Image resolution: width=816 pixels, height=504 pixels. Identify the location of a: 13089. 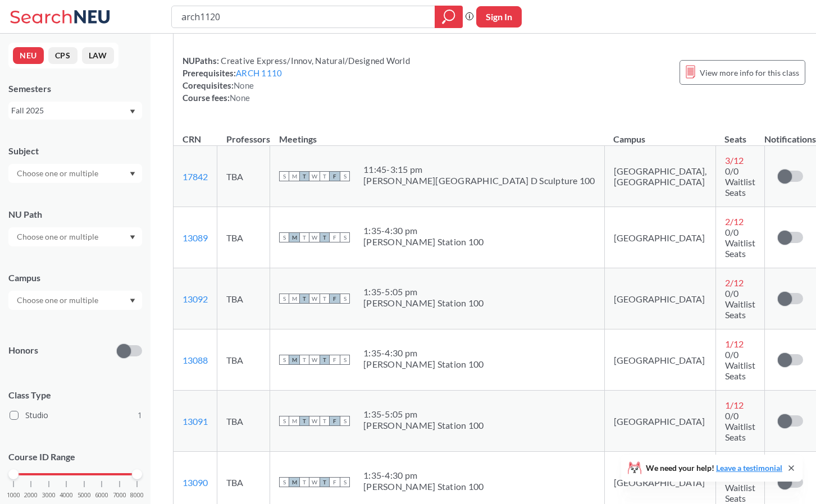
(195, 237).